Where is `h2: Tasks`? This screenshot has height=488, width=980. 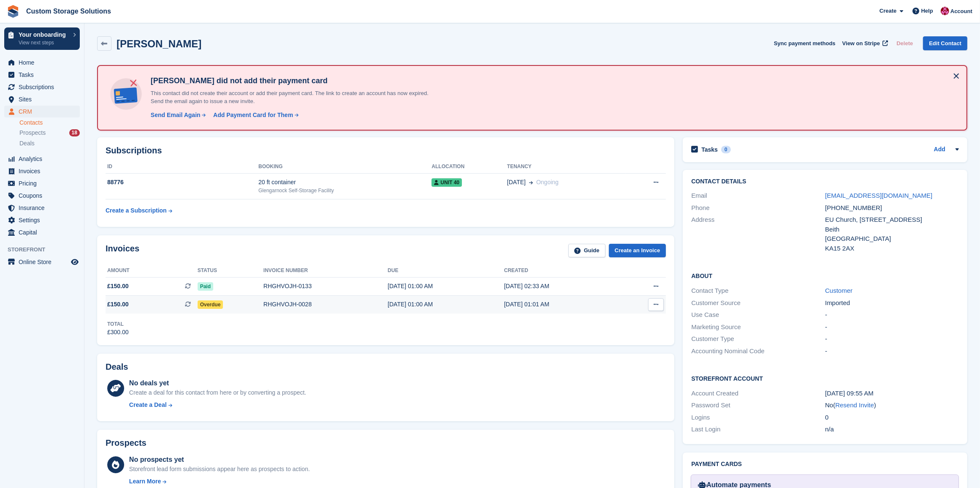
h2: Tasks is located at coordinates (710, 150).